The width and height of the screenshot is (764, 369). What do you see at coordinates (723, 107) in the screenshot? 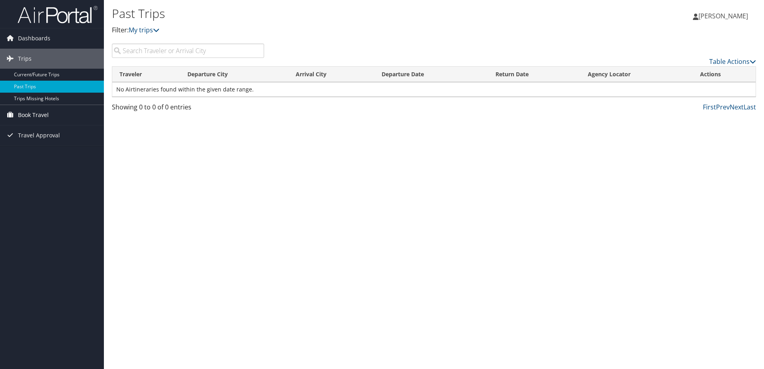
I see `a: Prev` at bounding box center [723, 107].